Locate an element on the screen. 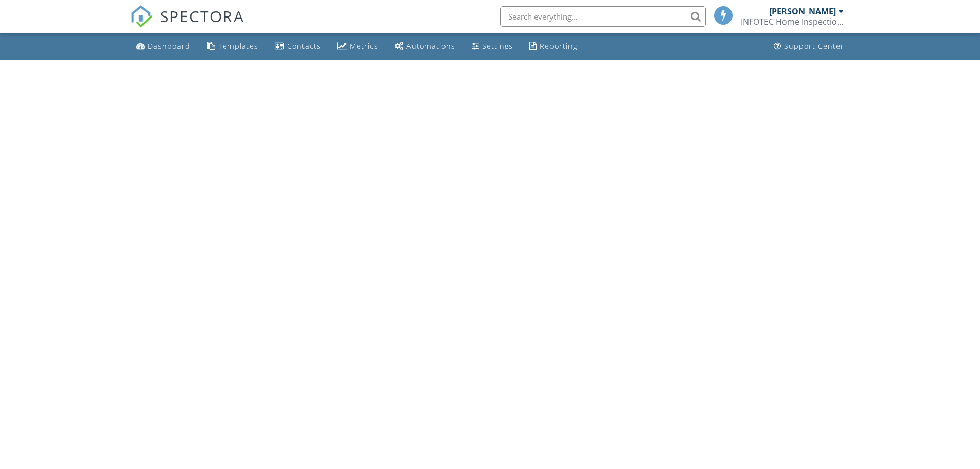  a: Dashboard is located at coordinates (163, 46).